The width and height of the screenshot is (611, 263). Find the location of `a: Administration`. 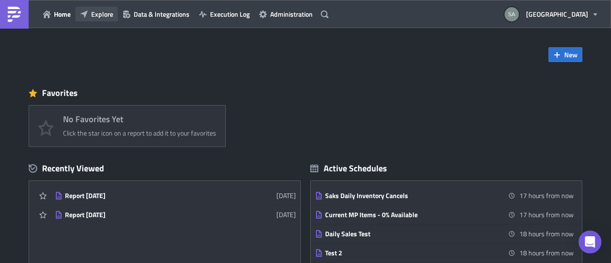

a: Administration is located at coordinates (286, 14).